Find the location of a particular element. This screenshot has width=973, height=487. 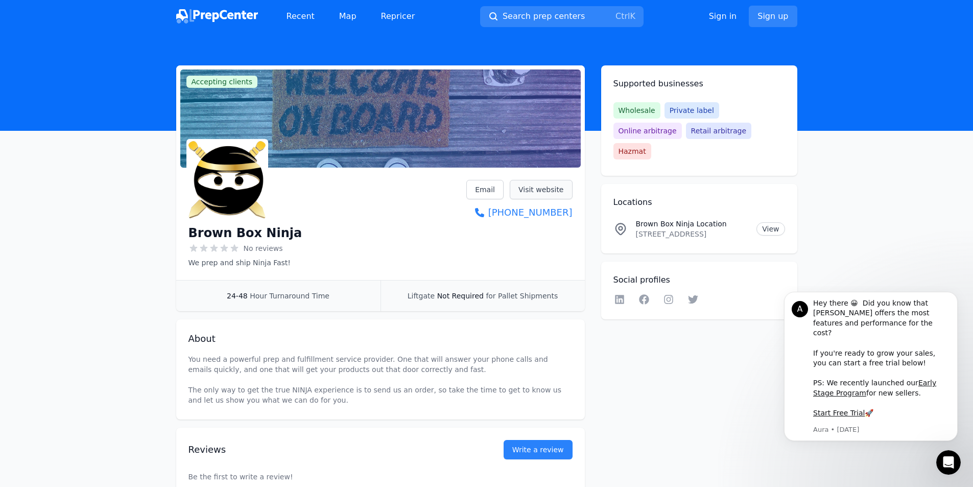

div: Profile image for Aura is located at coordinates (31, 23).